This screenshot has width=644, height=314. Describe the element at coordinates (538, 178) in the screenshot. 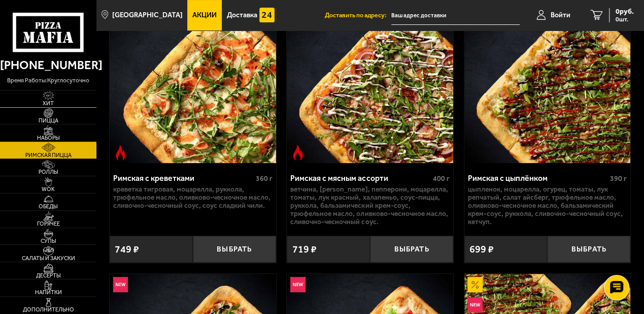

I see `div: Римская с цыплёнком` at that location.